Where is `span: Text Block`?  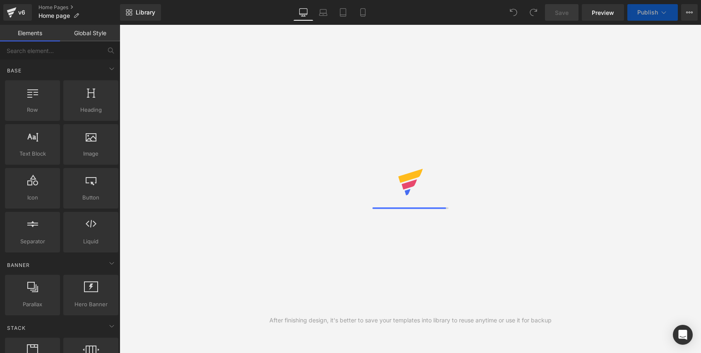 span: Text Block is located at coordinates (32, 154).